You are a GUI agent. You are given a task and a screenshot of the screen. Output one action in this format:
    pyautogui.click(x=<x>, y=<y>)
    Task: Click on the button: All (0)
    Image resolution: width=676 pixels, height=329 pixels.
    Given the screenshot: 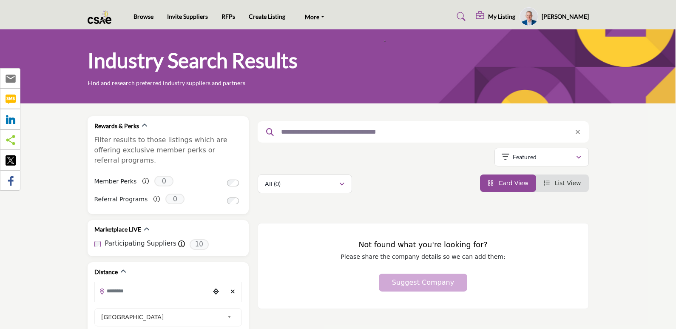 What is the action you would take?
    pyautogui.click(x=305, y=184)
    